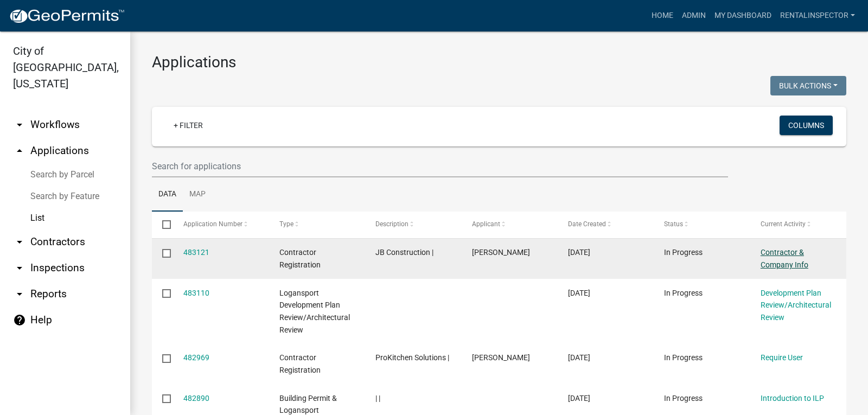  I want to click on span: Status, so click(673, 224).